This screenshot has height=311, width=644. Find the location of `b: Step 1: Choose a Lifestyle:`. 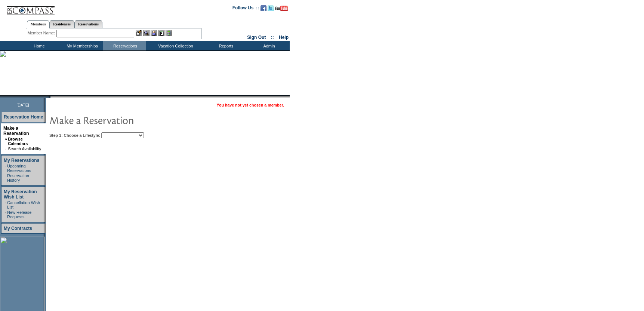

b: Step 1: Choose a Lifestyle: is located at coordinates (75, 135).